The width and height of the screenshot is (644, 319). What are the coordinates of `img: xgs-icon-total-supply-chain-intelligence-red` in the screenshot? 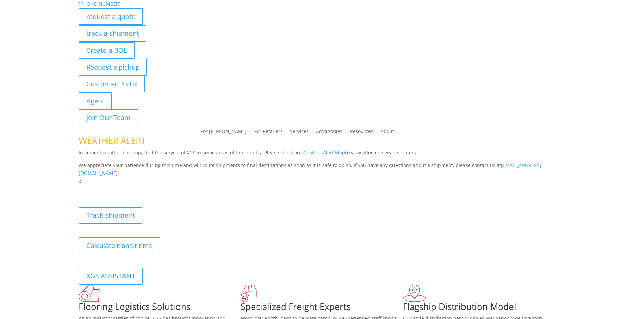 It's located at (89, 294).